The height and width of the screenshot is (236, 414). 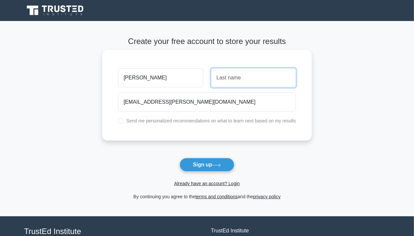 What do you see at coordinates (253, 78) in the screenshot?
I see `input: Last name` at bounding box center [253, 78].